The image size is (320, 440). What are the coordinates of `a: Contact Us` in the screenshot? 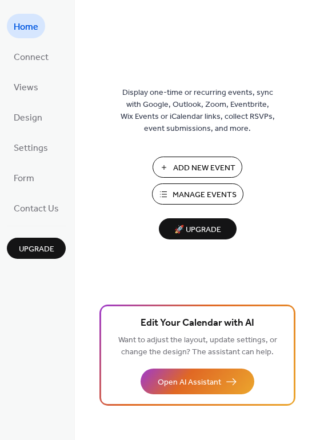 It's located at (36, 207).